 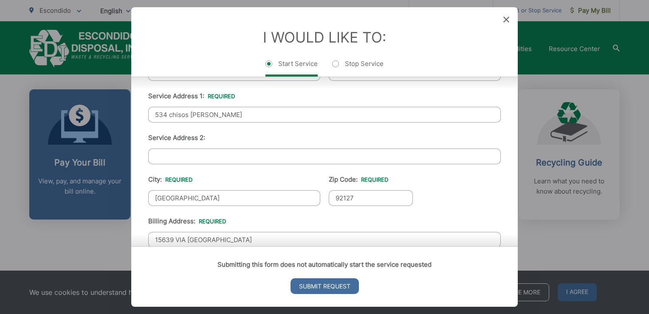 I want to click on strong: Submitting this form does not automatically start the service requested, so click(x=325, y=264).